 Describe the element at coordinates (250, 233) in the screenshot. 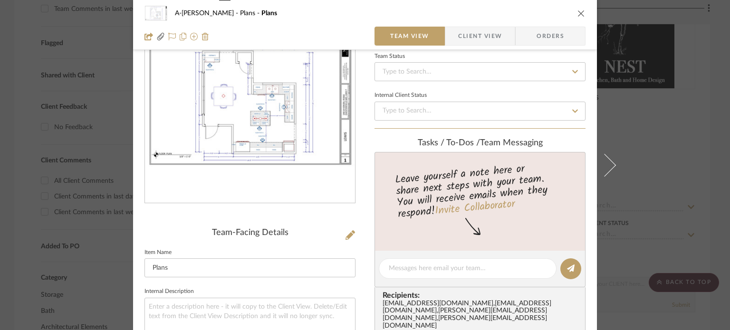

I see `div: Team-Facing Details` at that location.